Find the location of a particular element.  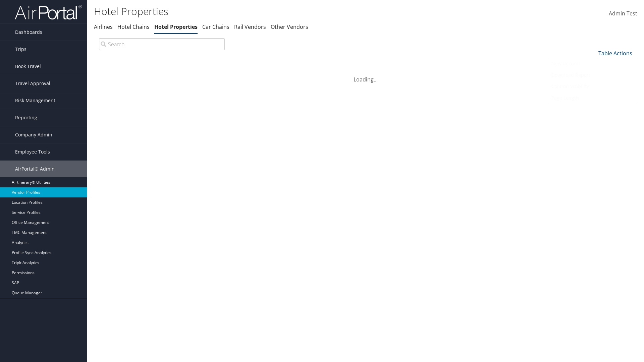

span: Trips is located at coordinates (21, 49).